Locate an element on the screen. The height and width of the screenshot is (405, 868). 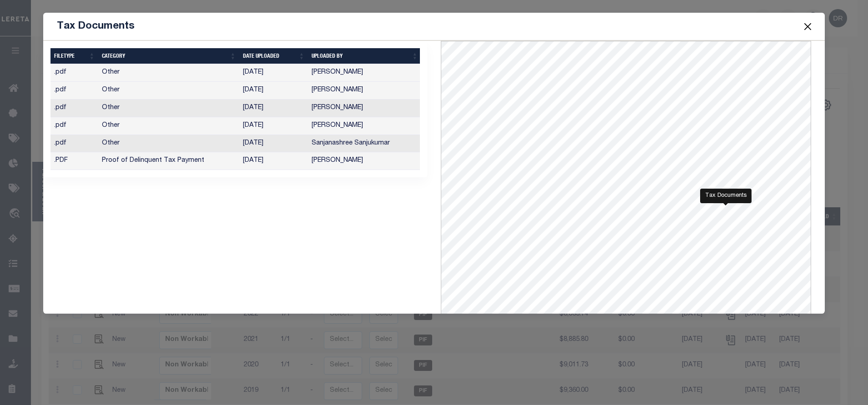
td: Proof of Delinquent Tax Payment is located at coordinates (169, 161).